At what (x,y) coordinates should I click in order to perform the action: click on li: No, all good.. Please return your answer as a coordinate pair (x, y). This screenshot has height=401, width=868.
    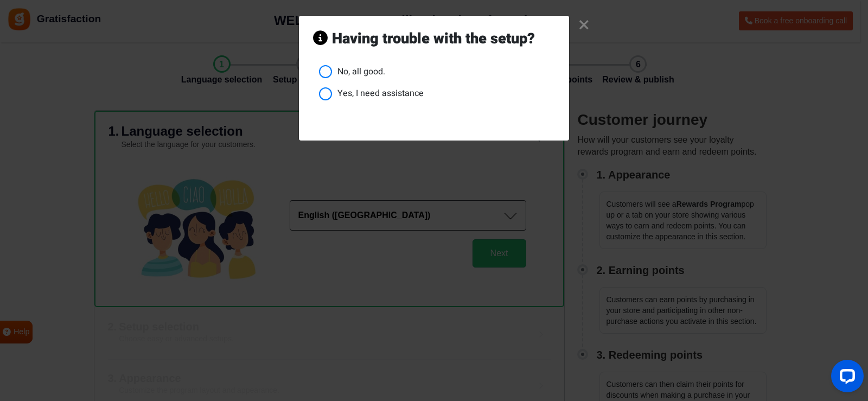
    Looking at the image, I should click on (436, 72).